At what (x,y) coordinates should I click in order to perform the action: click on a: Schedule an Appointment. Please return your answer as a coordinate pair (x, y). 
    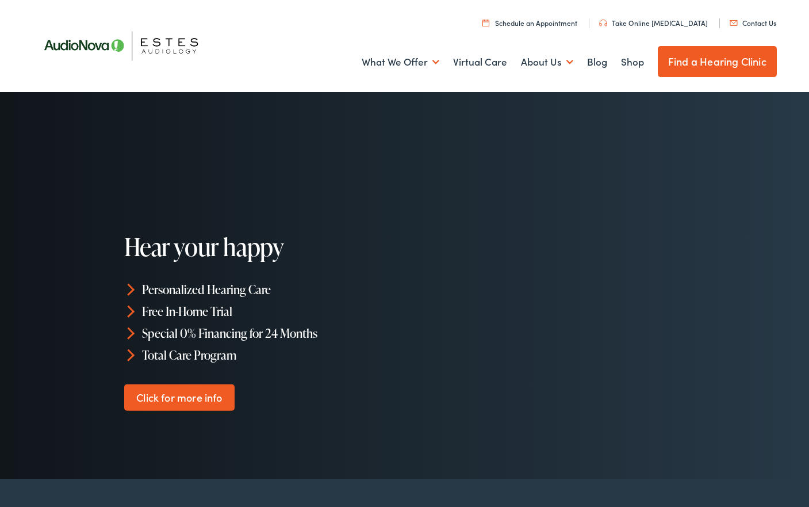
    Looking at the image, I should click on (530, 22).